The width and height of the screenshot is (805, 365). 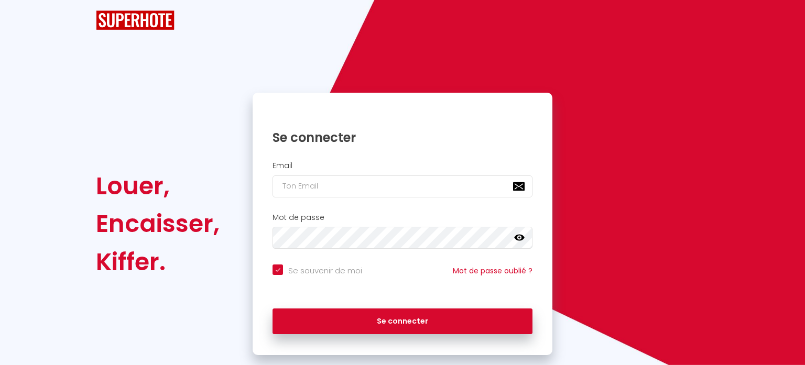 What do you see at coordinates (402, 166) in the screenshot?
I see `h2: Email` at bounding box center [402, 166].